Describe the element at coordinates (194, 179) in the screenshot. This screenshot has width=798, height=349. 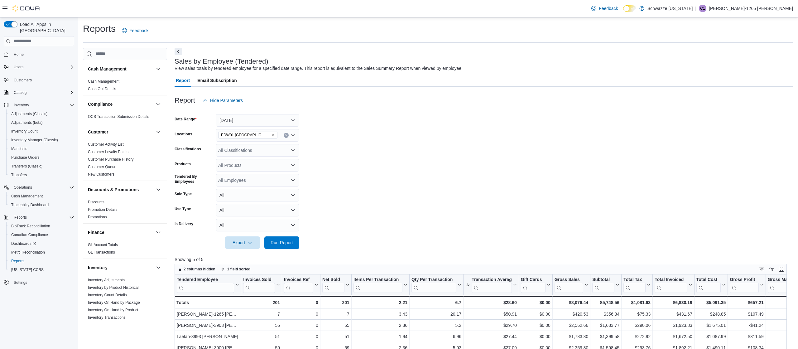
I see `label: Tendered By Employees` at that location.